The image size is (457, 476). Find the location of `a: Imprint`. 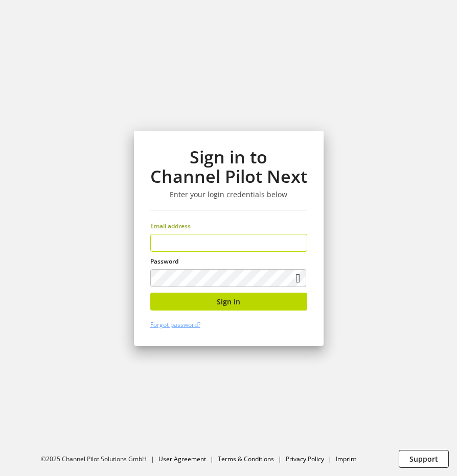

a: Imprint is located at coordinates (346, 459).